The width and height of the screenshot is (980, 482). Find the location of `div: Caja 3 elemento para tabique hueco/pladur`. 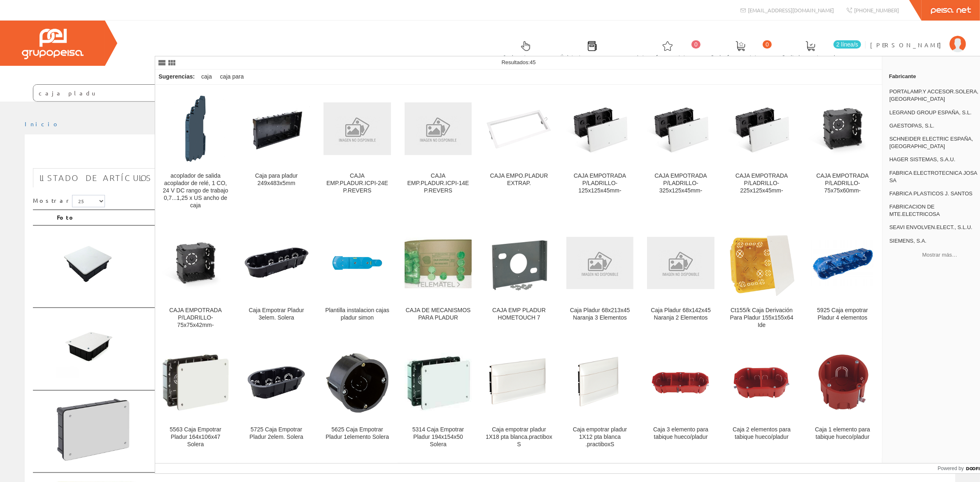

div: Caja 3 elemento para tabique hueco/pladur is located at coordinates (681, 434).